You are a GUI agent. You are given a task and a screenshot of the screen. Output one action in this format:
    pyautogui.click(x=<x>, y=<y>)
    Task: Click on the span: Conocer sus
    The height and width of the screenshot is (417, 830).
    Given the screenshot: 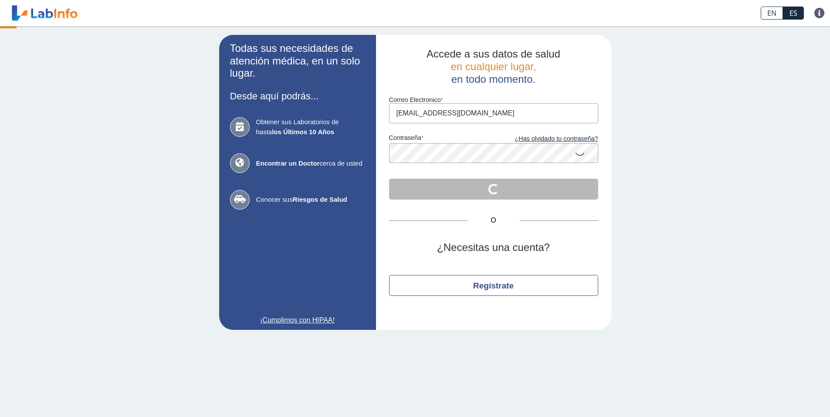 What is the action you would take?
    pyautogui.click(x=310, y=199)
    